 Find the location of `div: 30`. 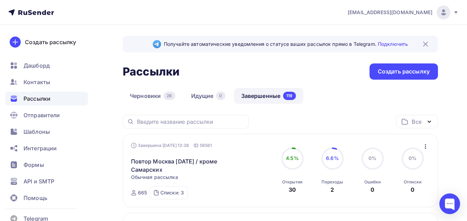

div: 30 is located at coordinates (292, 190).